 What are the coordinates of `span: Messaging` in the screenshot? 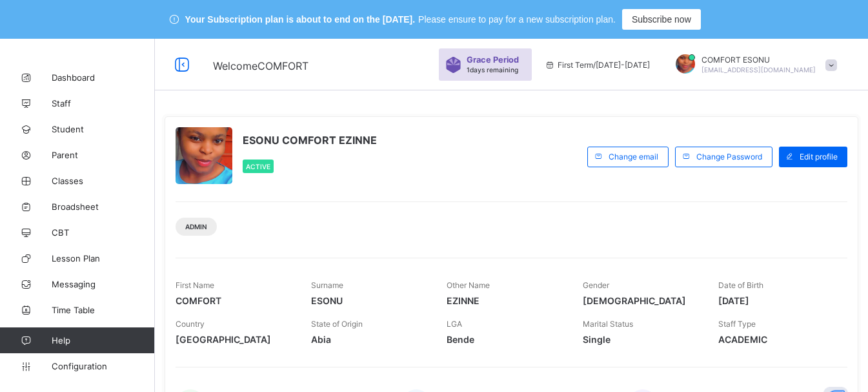 It's located at (103, 284).